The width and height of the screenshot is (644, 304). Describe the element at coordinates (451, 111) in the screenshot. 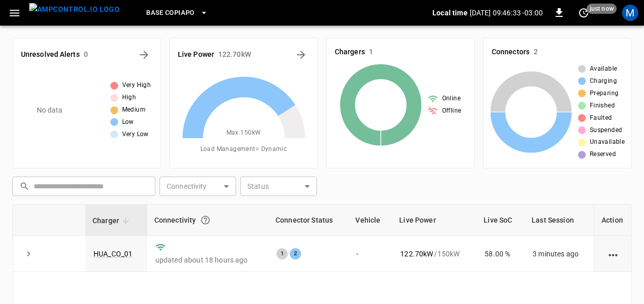

I see `span: Offline` at that location.